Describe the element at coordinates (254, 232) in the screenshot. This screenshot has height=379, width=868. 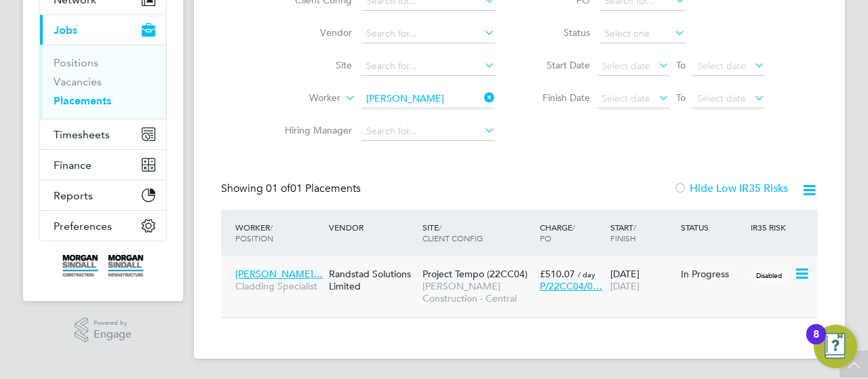
I see `span: / Position` at that location.